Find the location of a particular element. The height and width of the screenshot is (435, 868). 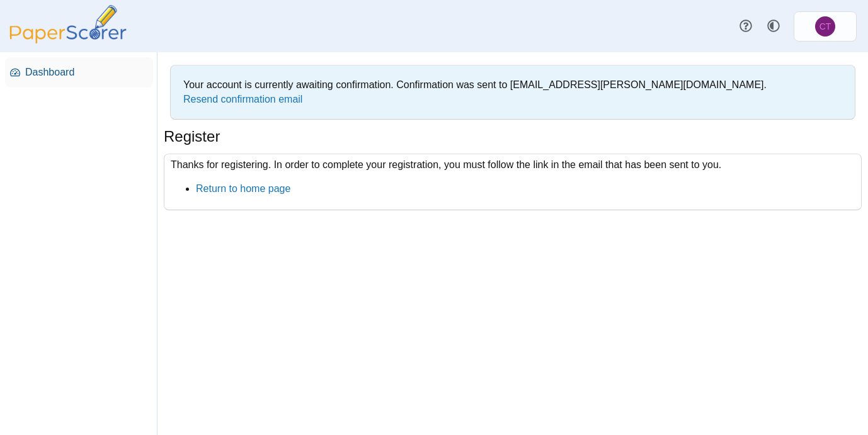

a: PaperScorer is located at coordinates (68, 40).